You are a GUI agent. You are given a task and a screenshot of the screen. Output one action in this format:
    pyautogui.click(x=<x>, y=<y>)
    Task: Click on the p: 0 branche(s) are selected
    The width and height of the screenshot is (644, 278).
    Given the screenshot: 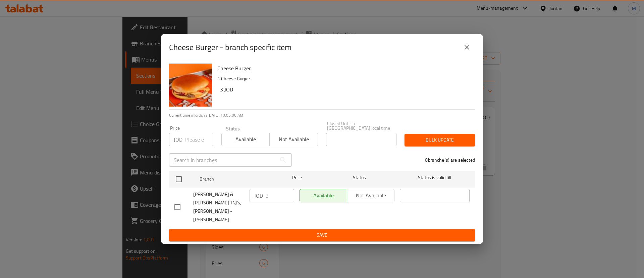 What is the action you would take?
    pyautogui.click(x=450, y=160)
    